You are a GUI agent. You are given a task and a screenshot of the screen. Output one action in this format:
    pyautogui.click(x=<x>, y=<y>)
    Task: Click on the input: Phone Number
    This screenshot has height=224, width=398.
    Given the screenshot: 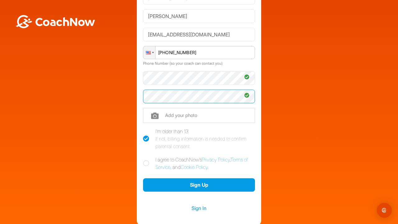 What is the action you would take?
    pyautogui.click(x=199, y=53)
    